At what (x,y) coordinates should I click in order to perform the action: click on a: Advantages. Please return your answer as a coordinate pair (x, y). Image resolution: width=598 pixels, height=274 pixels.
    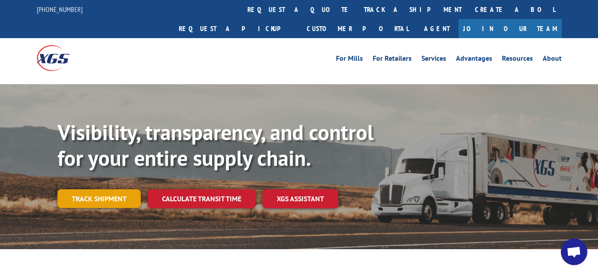
    Looking at the image, I should click on (474, 60).